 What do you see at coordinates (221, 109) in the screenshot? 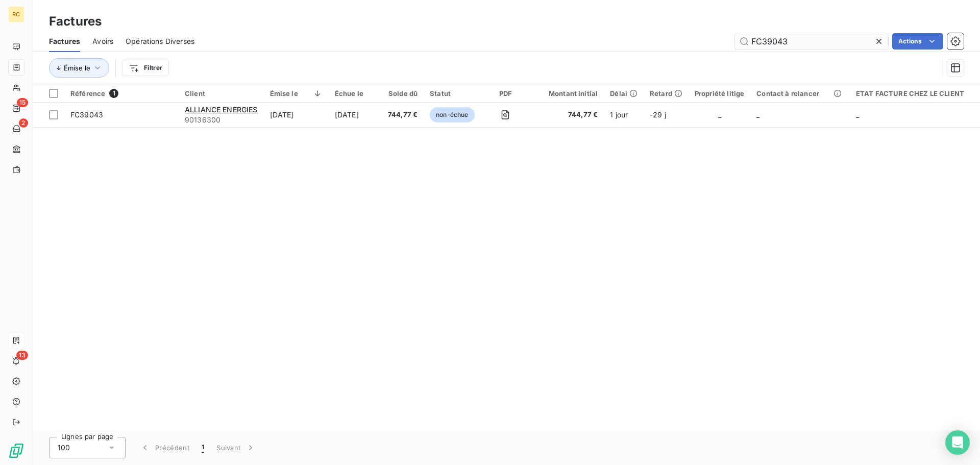
I see `span: ALLIANCE ENERGIES` at bounding box center [221, 109].